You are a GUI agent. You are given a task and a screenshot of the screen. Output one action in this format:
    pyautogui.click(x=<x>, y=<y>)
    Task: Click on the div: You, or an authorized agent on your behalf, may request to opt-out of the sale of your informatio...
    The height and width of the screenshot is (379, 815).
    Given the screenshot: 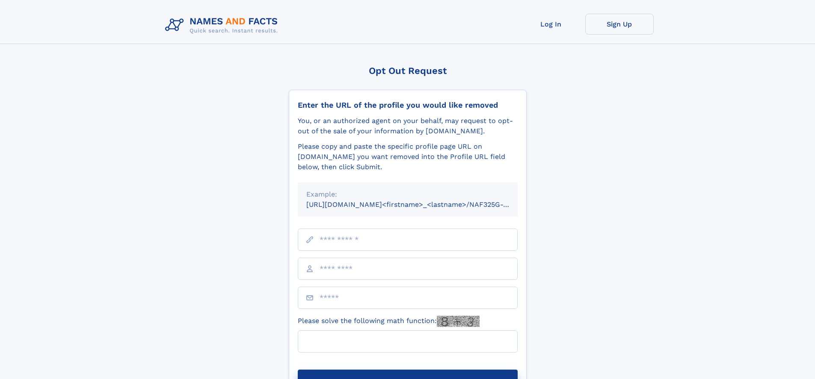 What is the action you would take?
    pyautogui.click(x=408, y=126)
    